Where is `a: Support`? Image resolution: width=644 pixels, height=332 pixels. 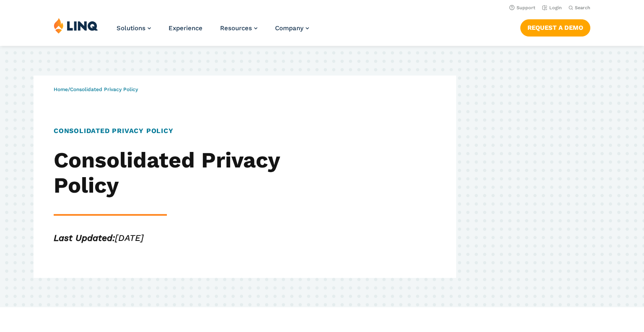
a: Support is located at coordinates (522, 7).